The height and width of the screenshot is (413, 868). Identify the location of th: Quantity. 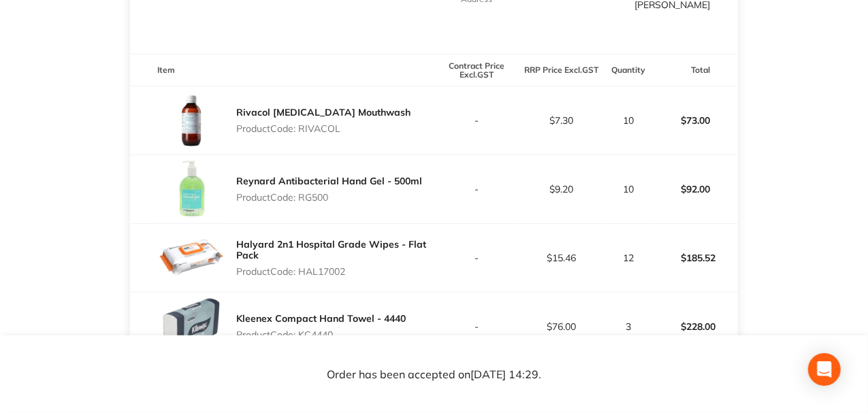
(628, 70).